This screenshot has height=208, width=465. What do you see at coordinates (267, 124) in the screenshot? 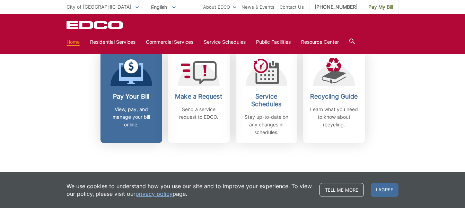
I see `p: Stay up-to-date on any changes in schedules.` at bounding box center [267, 124].